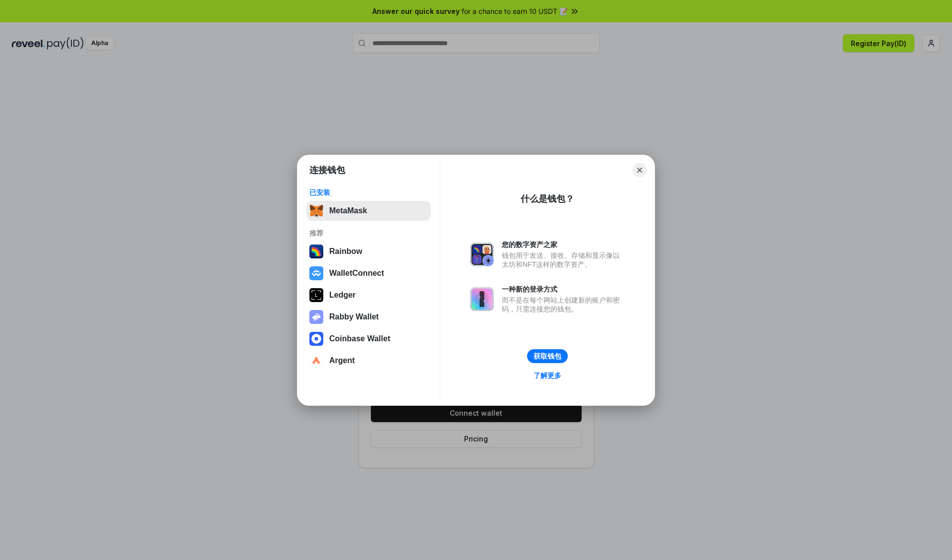  Describe the element at coordinates (369, 192) in the screenshot. I see `div: 已安装` at that location.